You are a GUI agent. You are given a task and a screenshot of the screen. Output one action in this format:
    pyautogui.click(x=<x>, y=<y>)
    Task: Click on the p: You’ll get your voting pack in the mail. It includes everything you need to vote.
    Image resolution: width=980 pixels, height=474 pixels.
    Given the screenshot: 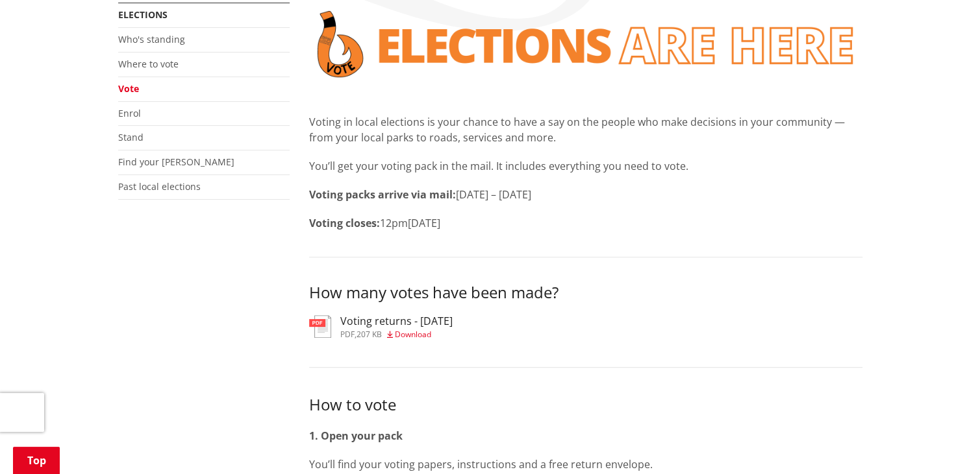 What is the action you would take?
    pyautogui.click(x=586, y=166)
    